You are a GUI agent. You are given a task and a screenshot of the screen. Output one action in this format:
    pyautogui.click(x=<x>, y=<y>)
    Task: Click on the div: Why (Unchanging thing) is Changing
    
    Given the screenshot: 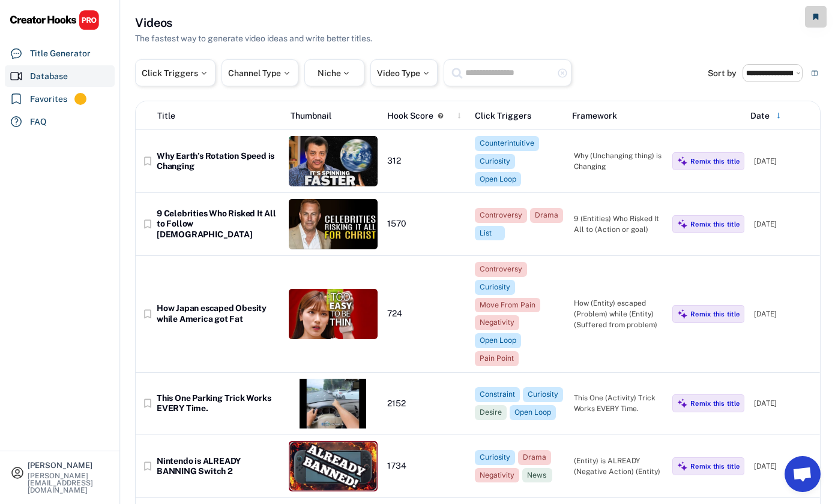 What is the action you would take?
    pyautogui.click(x=618, y=161)
    